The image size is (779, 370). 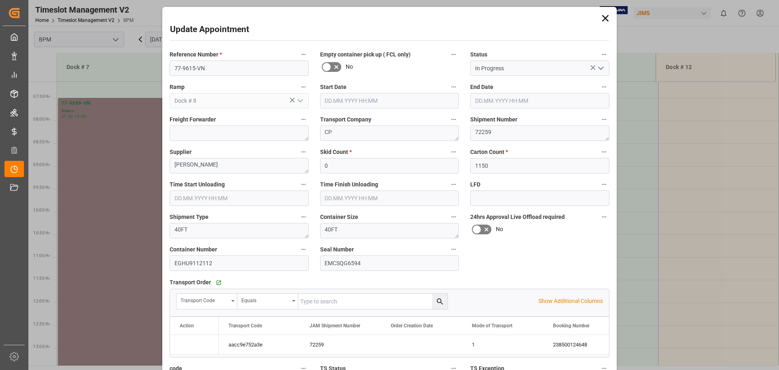 I want to click on textarea: 72259, so click(x=540, y=133).